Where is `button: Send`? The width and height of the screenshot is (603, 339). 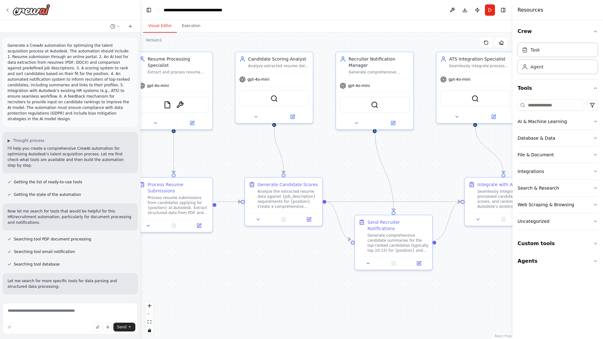
button: Send is located at coordinates (124, 327).